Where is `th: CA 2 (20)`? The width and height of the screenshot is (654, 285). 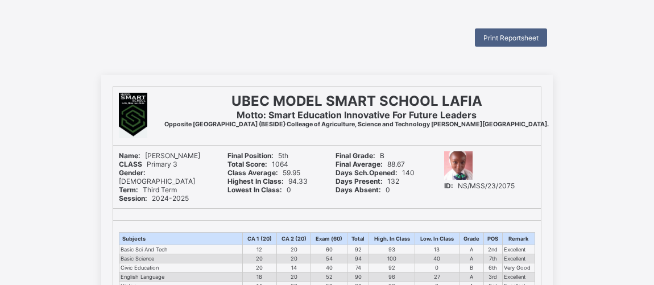 th: CA 2 (20) is located at coordinates (294, 239).